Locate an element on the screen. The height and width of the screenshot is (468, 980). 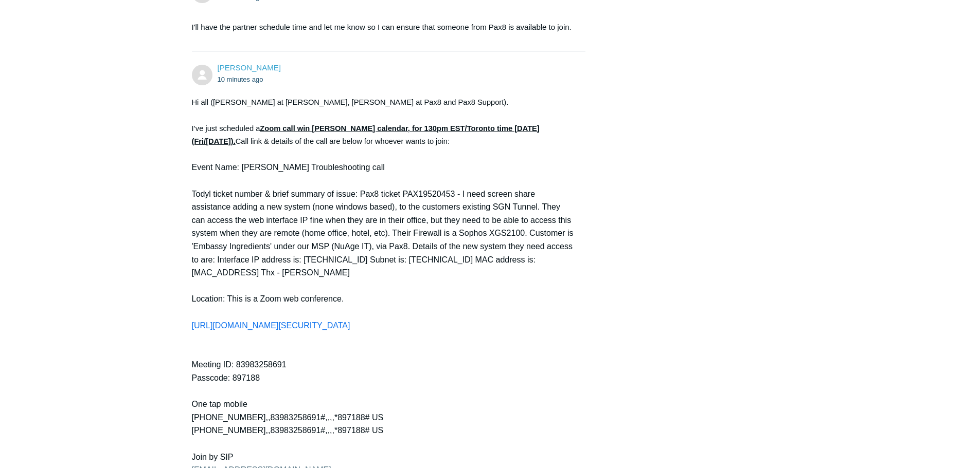
p: Todyl ticket number & brief summary of issue: Pax8 ticket PAX19520453 - I need screen share assis... is located at coordinates (384, 233).